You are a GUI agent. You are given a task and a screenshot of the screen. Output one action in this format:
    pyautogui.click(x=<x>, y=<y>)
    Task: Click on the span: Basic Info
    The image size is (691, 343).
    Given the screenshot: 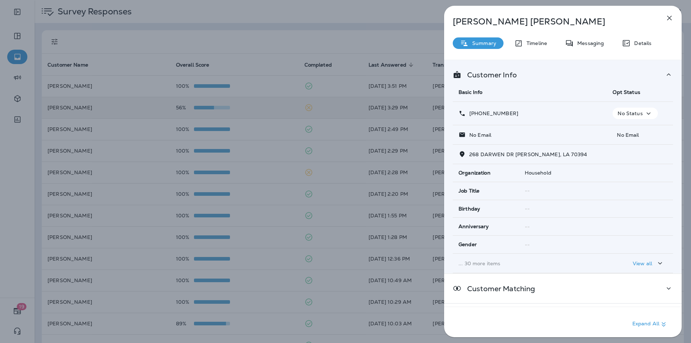 What is the action you would take?
    pyautogui.click(x=471, y=92)
    